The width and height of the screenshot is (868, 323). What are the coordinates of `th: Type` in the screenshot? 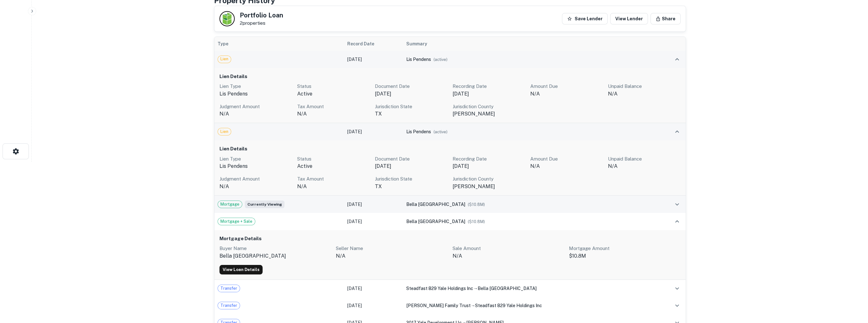 It's located at (279, 44).